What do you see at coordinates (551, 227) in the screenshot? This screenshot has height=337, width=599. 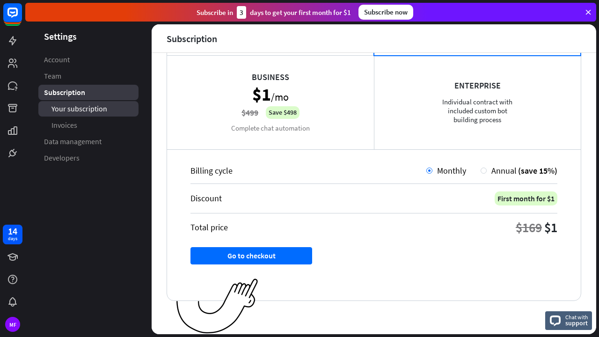 I see `div: $1` at bounding box center [551, 227].